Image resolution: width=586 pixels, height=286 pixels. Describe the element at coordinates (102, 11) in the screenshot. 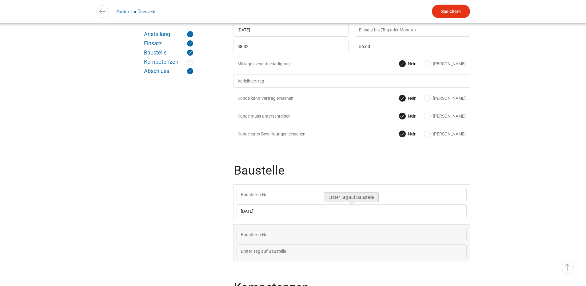

I see `img: icon-arrow-left.svg` at that location.